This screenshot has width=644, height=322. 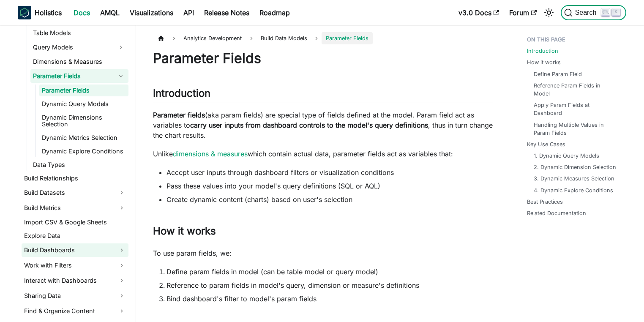 I want to click on a: dimensions & measures, so click(x=210, y=154).